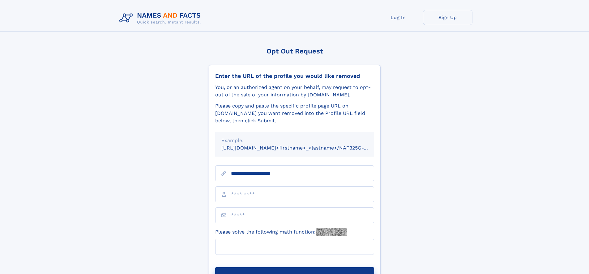 The image size is (589, 274). What do you see at coordinates (161, 18) in the screenshot?
I see `img: Logo Names and Facts` at bounding box center [161, 18].